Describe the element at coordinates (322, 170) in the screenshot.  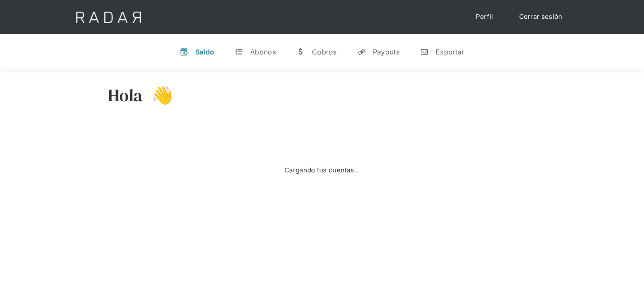
I see `div: Cargando tus cuentas...` at that location.